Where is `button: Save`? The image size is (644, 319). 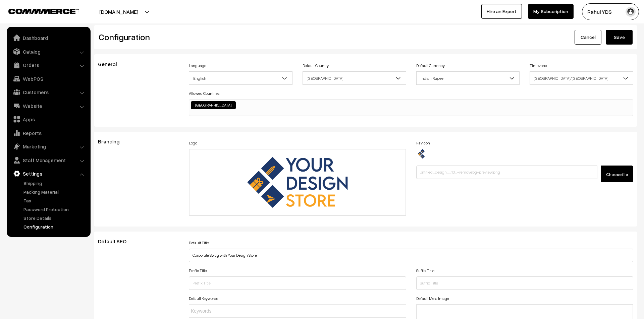 button: Save is located at coordinates (619, 37).